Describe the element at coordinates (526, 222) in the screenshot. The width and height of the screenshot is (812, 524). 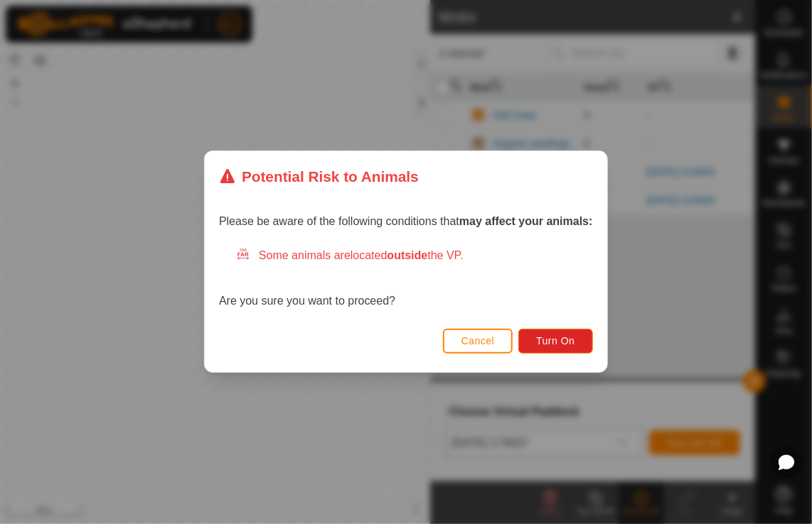
I see `strong: may affect your animals:` at that location.